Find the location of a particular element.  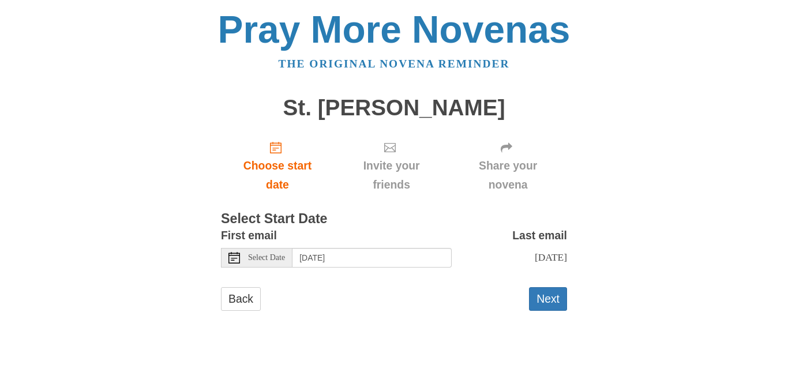

span: Invite your friends is located at coordinates (391, 175).